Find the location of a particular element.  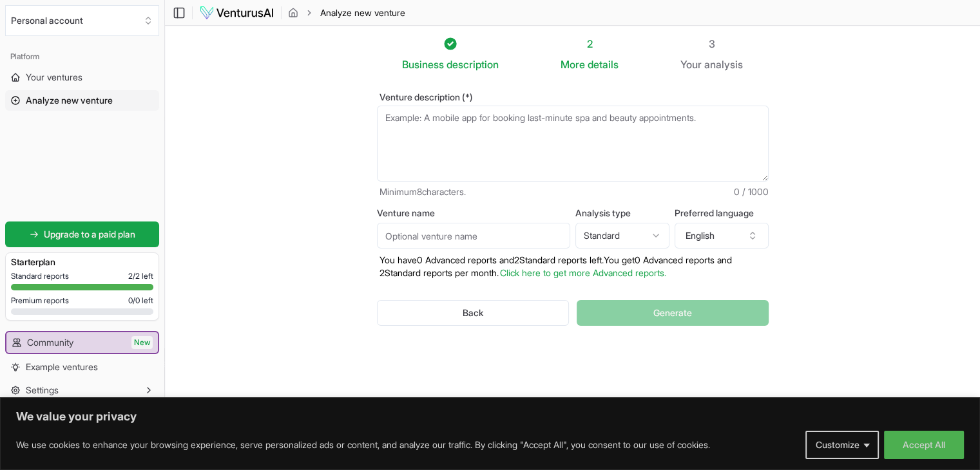

span: analysis is located at coordinates (723, 64).